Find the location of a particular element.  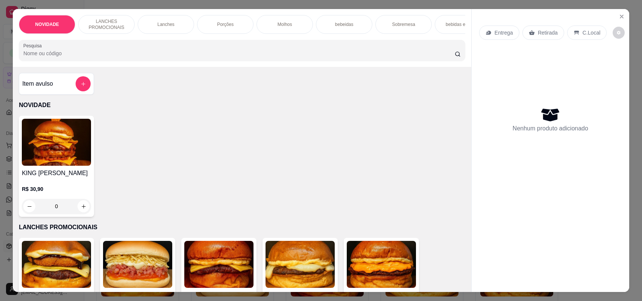

input: Pesquisa is located at coordinates (239, 53).